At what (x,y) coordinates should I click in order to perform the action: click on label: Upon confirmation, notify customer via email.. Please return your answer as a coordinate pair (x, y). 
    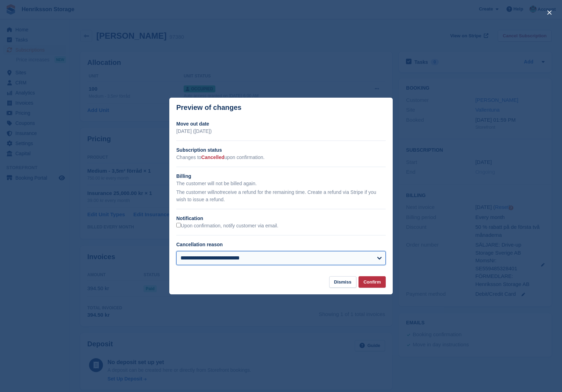
    Looking at the image, I should click on (227, 226).